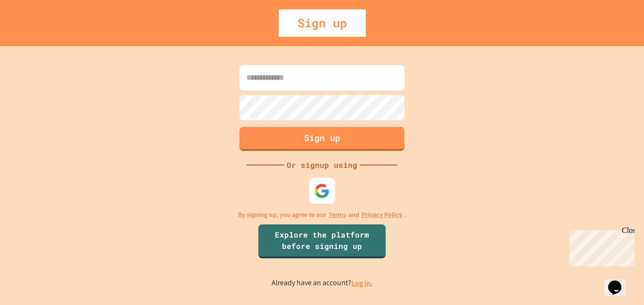  I want to click on div: Sign up, so click(322, 23).